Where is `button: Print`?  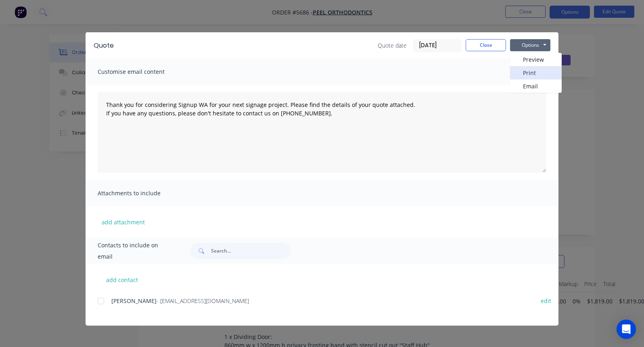 button: Print is located at coordinates (536, 73).